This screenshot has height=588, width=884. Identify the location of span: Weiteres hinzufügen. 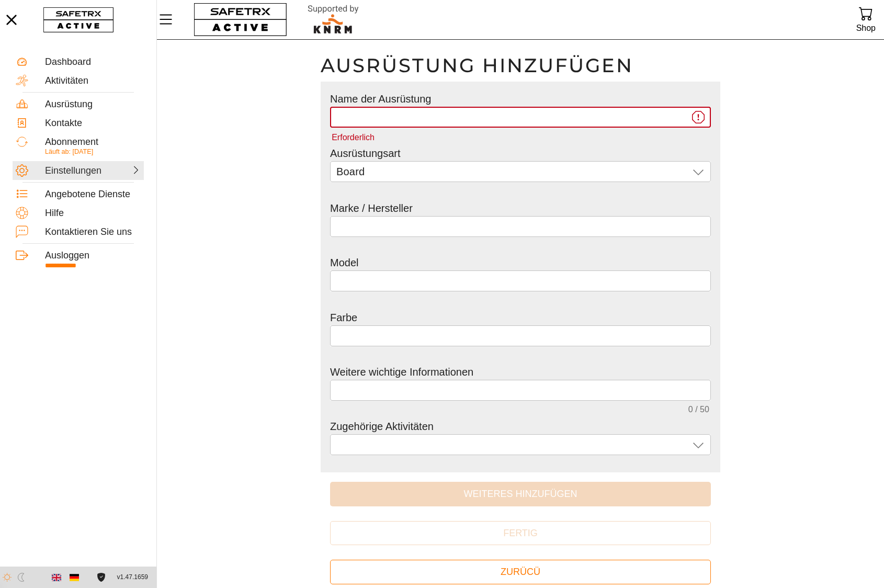
(520, 494).